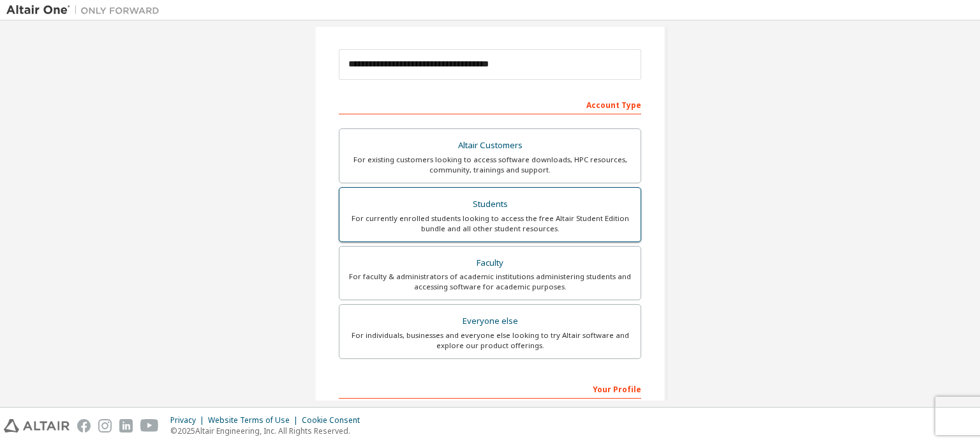 This screenshot has height=444, width=980. Describe the element at coordinates (255, 420) in the screenshot. I see `div: Website Terms of Use` at that location.